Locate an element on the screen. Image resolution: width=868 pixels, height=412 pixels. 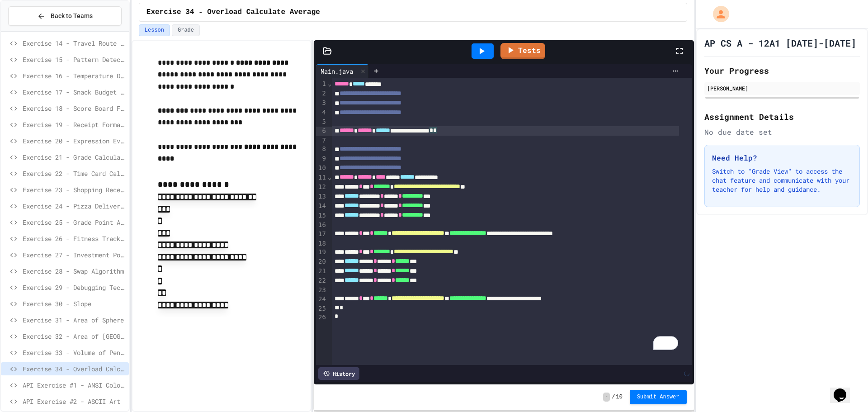
span: Exercise 19 - Receipt Formatter is located at coordinates (73, 125).